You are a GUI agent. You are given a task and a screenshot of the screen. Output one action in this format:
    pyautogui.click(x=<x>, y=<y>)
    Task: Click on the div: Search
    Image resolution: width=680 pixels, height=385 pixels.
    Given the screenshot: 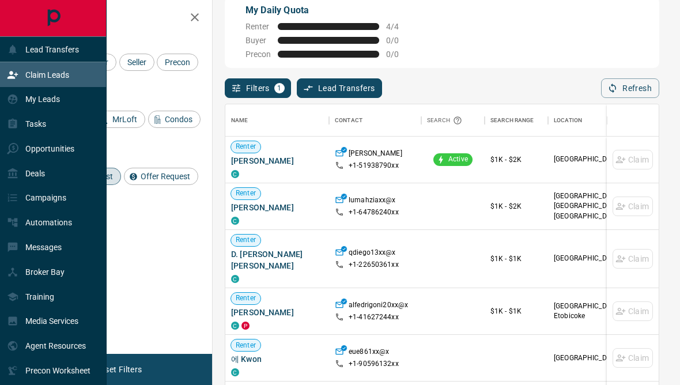 What is the action you would take?
    pyautogui.click(x=446, y=121)
    